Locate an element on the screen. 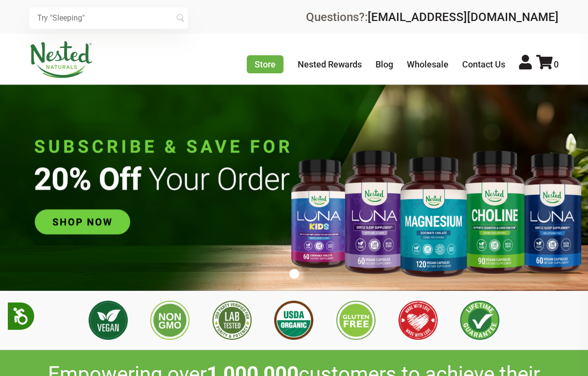 The image size is (588, 376). div: Questions?: is located at coordinates (432, 17).